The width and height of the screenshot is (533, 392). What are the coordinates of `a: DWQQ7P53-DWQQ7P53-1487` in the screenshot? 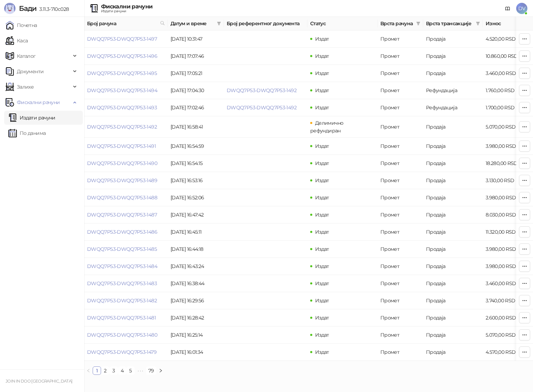 It's located at (122, 215).